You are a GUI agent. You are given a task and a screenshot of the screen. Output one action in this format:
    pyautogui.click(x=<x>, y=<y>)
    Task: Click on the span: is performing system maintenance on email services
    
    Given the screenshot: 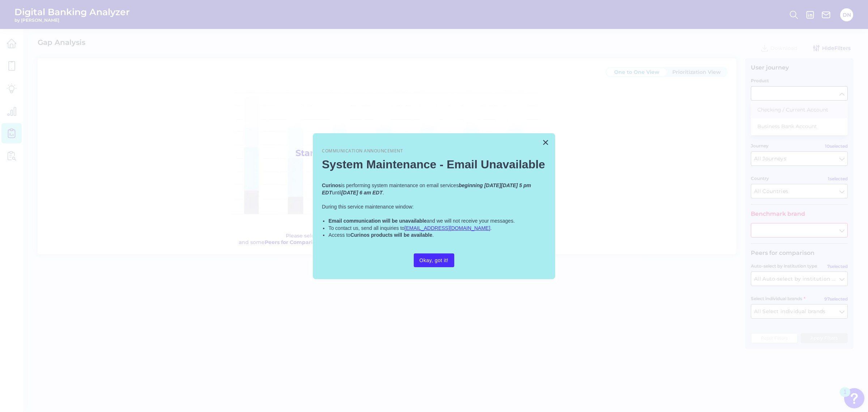 What is the action you would take?
    pyautogui.click(x=399, y=186)
    